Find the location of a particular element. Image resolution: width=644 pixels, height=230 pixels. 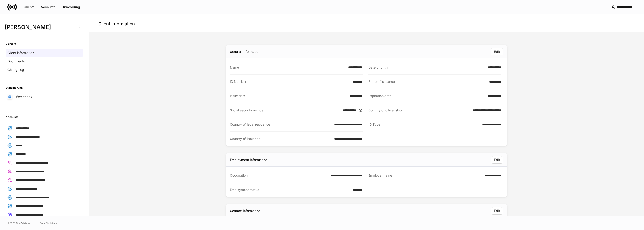

div: Social security number is located at coordinates (285, 110).